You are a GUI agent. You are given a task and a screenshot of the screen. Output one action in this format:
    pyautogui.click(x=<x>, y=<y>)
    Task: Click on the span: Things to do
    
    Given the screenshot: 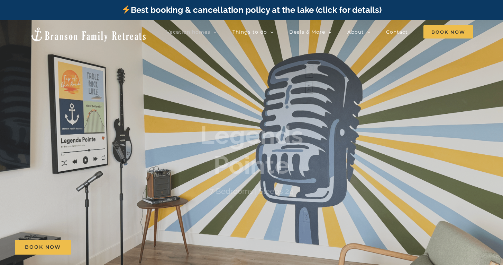 What is the action you would take?
    pyautogui.click(x=250, y=32)
    